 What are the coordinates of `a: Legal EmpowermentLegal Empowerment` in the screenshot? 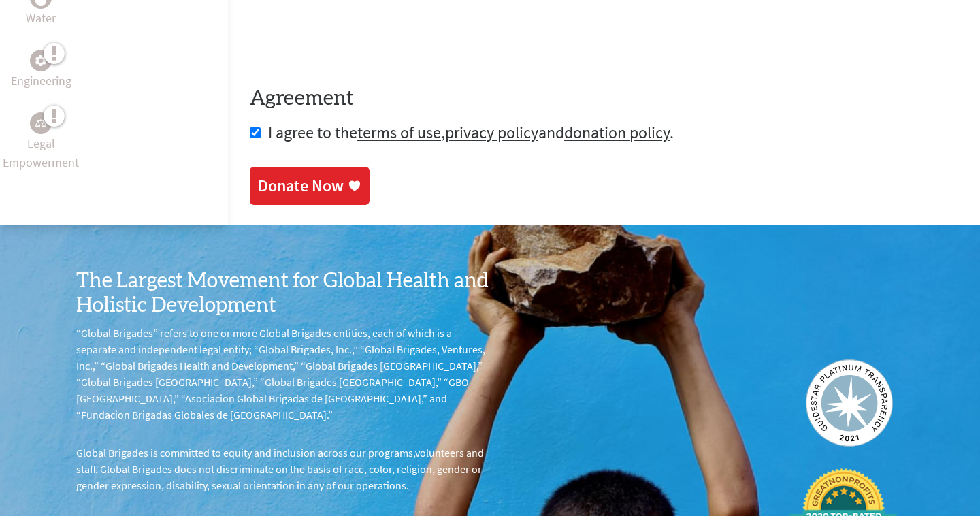 It's located at (41, 142).